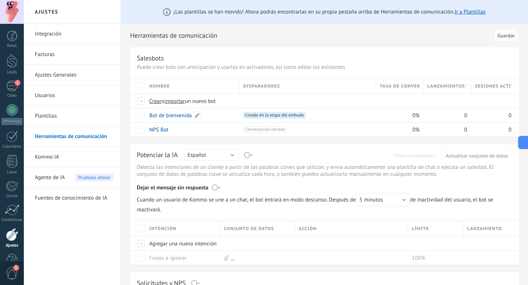  Describe the element at coordinates (170, 115) in the screenshot. I see `a: Bot de bienvenida` at that location.